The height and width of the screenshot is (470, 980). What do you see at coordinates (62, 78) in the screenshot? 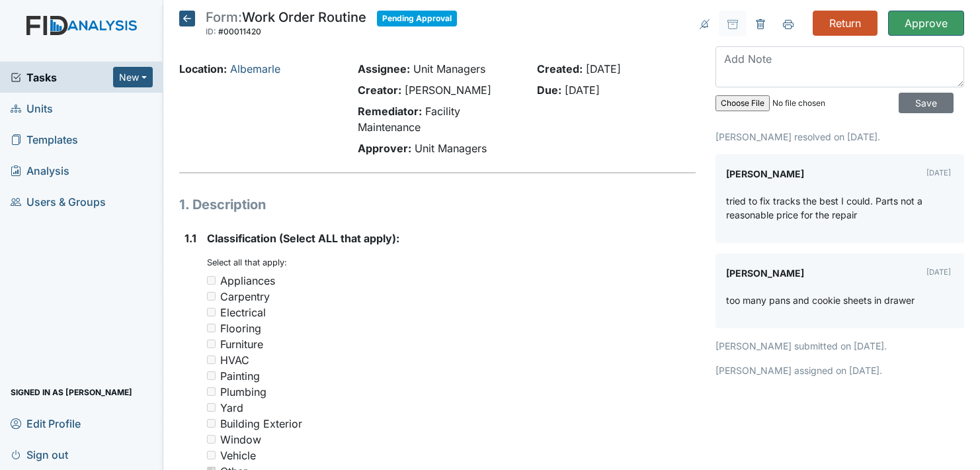
I see `a: Tasks` at bounding box center [62, 78].